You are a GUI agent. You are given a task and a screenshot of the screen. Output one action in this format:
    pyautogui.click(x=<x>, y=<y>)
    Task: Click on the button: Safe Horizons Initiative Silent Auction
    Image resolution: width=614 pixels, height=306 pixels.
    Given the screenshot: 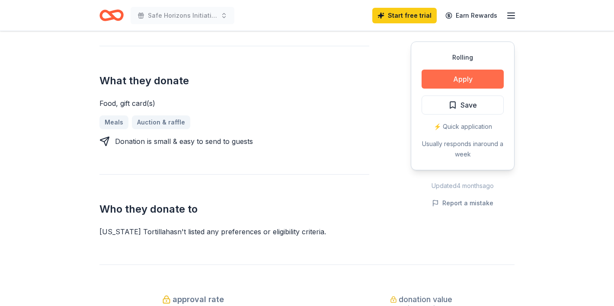 What is the action you would take?
    pyautogui.click(x=183, y=16)
    